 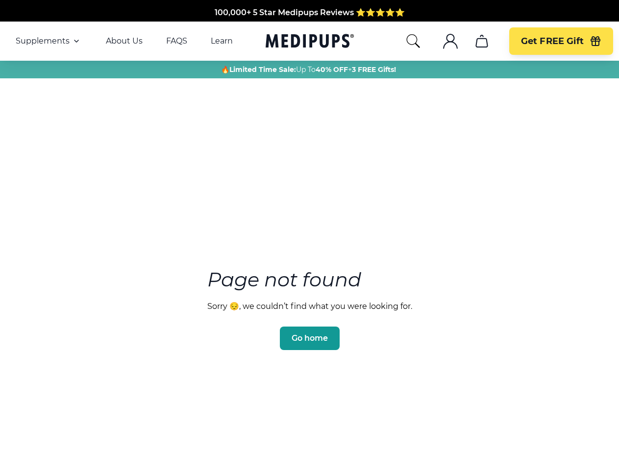 I want to click on button: search, so click(x=413, y=41).